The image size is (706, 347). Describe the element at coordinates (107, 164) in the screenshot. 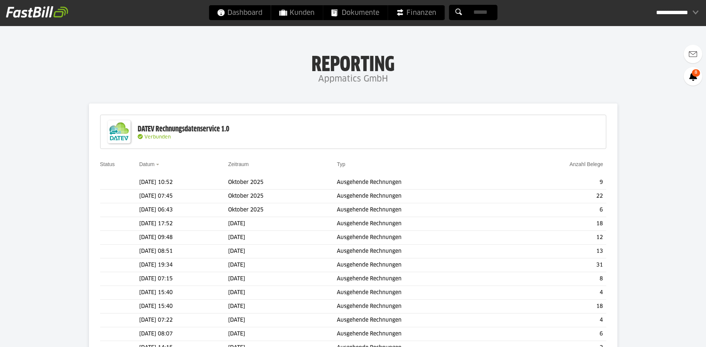

I see `a: Status` at that location.